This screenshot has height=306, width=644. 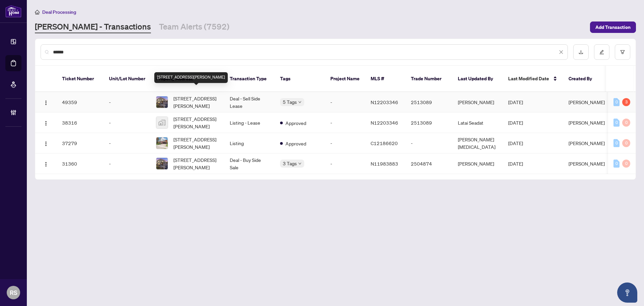 What do you see at coordinates (250, 122) in the screenshot?
I see `td: Listing - Lease` at bounding box center [250, 122].